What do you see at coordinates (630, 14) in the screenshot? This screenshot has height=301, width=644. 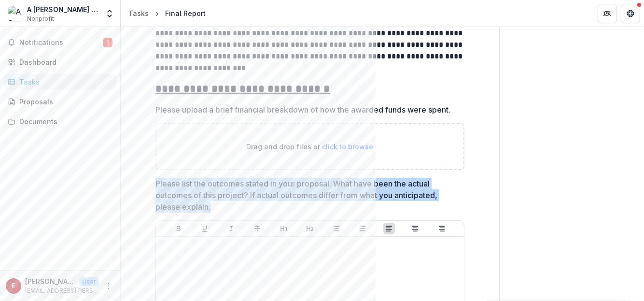 I see `button: Get Help` at bounding box center [630, 14].